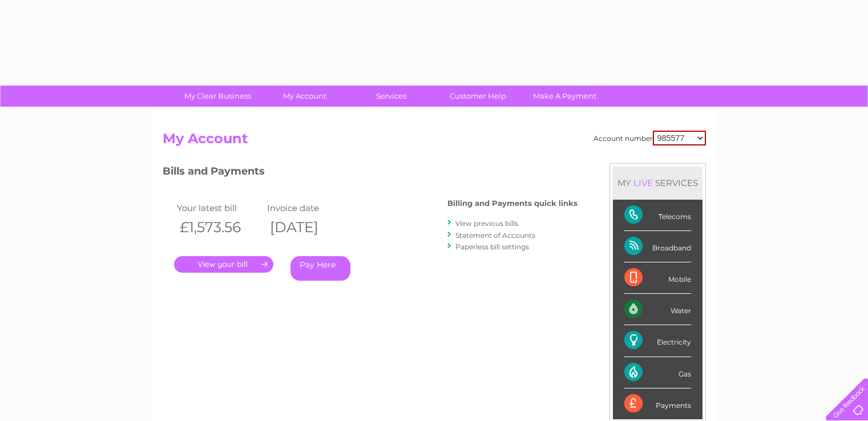  What do you see at coordinates (305, 96) in the screenshot?
I see `a: My Account` at bounding box center [305, 96].